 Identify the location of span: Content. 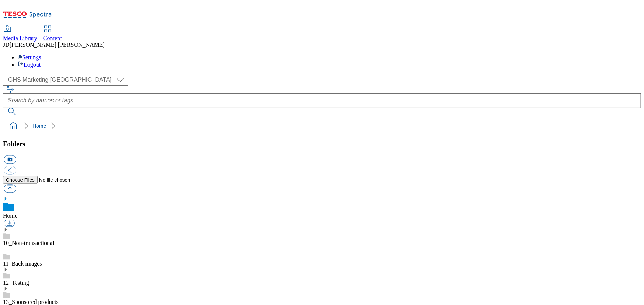
(53, 38).